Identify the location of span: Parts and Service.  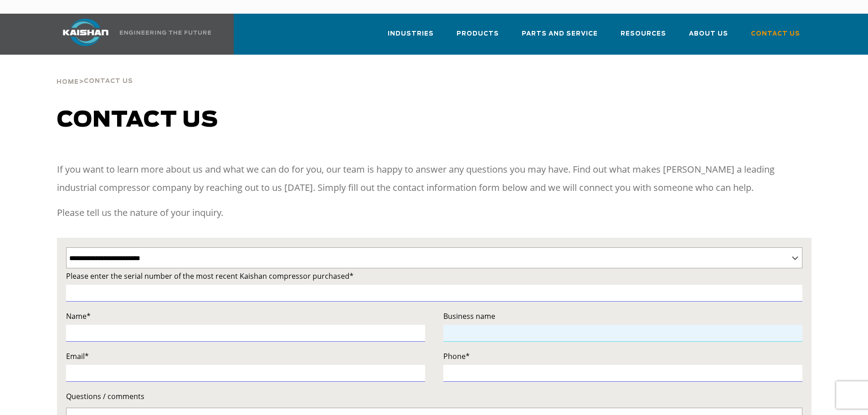
(559, 34).